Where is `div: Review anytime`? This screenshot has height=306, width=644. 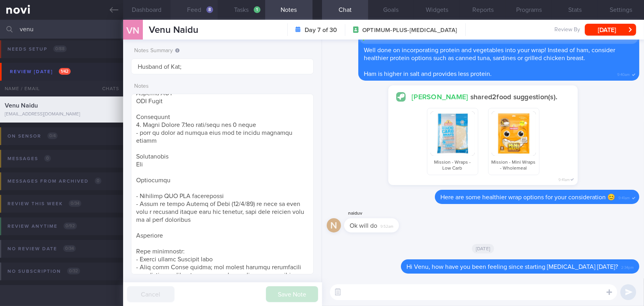
div: Review anytime is located at coordinates (42, 226).